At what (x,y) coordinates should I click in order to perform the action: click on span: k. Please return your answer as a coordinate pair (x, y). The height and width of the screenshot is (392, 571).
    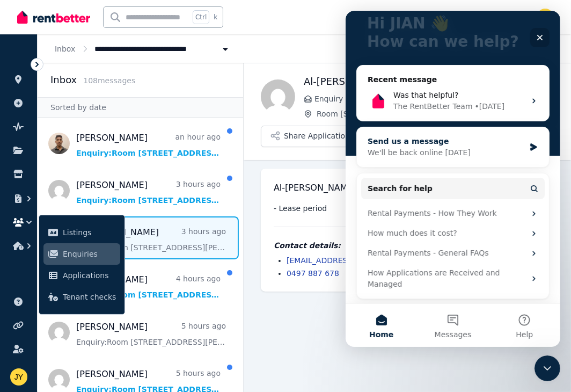
    Looking at the image, I should click on (215, 17).